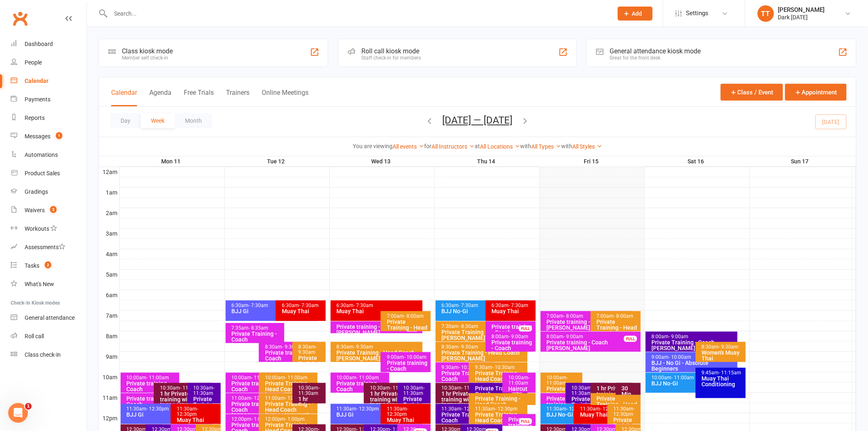  I want to click on div: Reports, so click(35, 118).